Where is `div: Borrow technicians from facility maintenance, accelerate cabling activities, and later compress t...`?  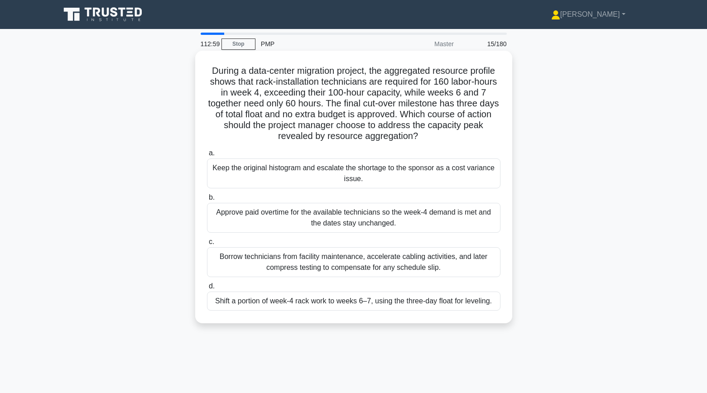
div: Borrow technicians from facility maintenance, accelerate cabling activities, and later compress t... is located at coordinates (354, 262).